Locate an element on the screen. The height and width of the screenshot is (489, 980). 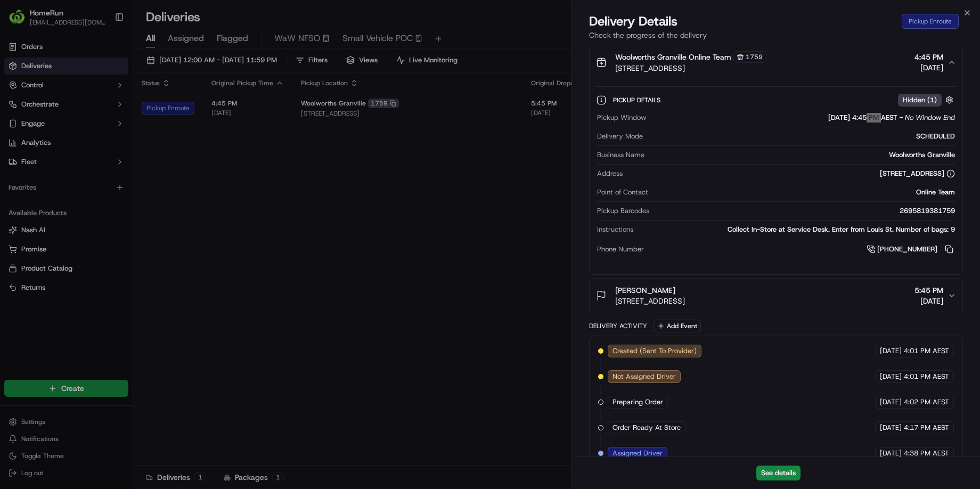
a: Powered byPylon is located at coordinates (102, 184).